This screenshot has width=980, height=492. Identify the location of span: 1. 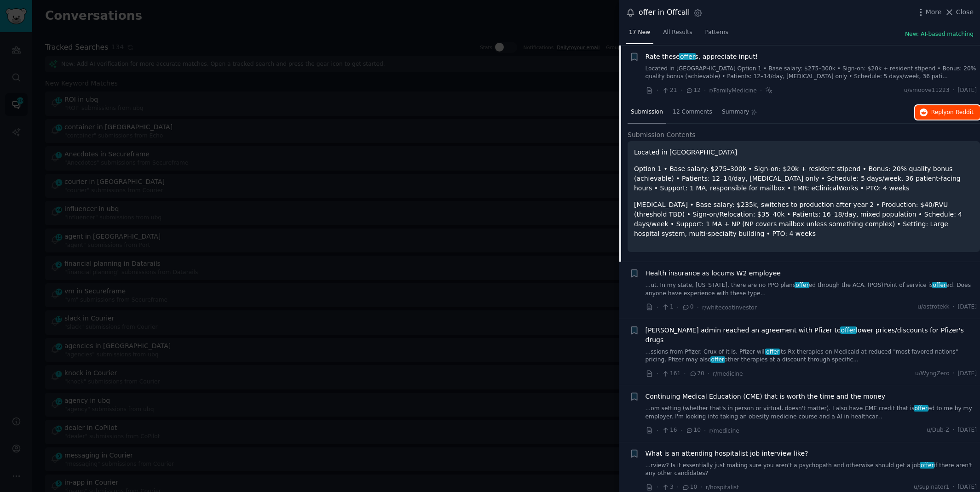
(667, 308).